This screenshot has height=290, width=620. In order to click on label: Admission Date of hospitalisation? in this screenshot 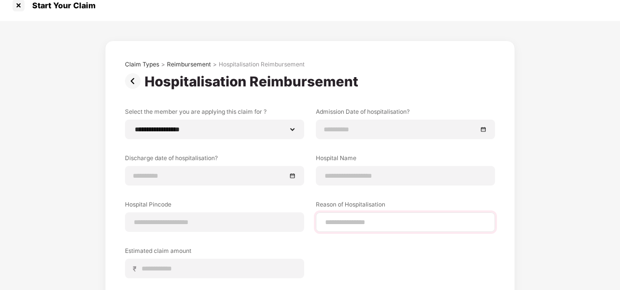, I will do `click(405, 113)`.